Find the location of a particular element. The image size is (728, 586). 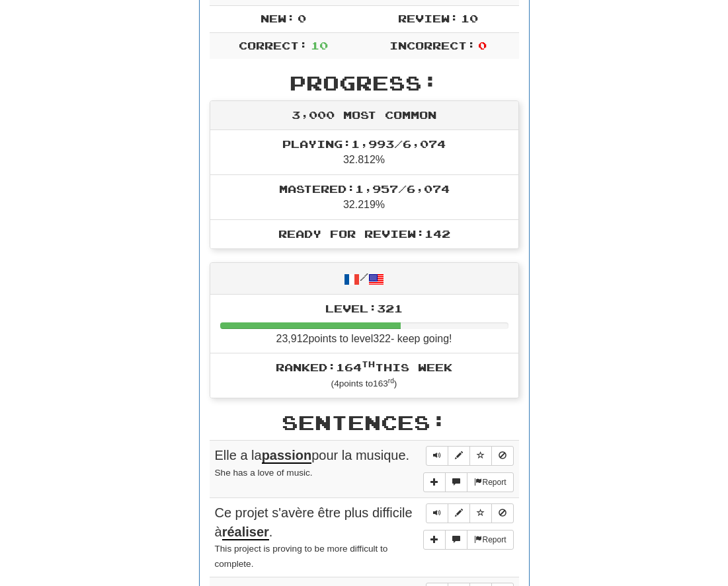

span: Correct: is located at coordinates (273, 45).